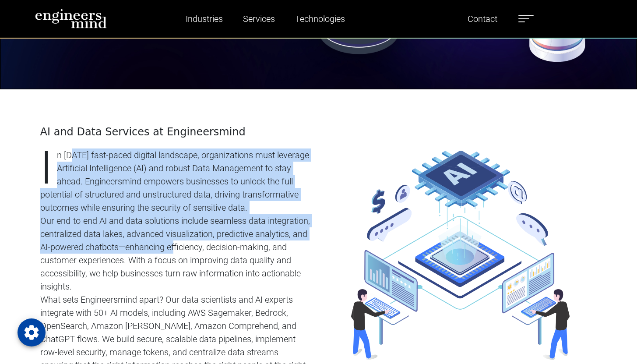 This screenshot has width=637, height=364. What do you see at coordinates (177, 132) in the screenshot?
I see `h4: AI and Data Services at Engineersmind` at bounding box center [177, 132].